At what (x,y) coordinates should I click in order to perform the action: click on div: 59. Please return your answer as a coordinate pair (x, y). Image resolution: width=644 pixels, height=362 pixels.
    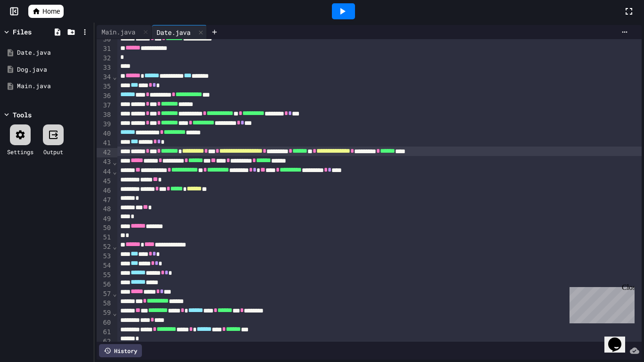
    Looking at the image, I should click on (104, 313).